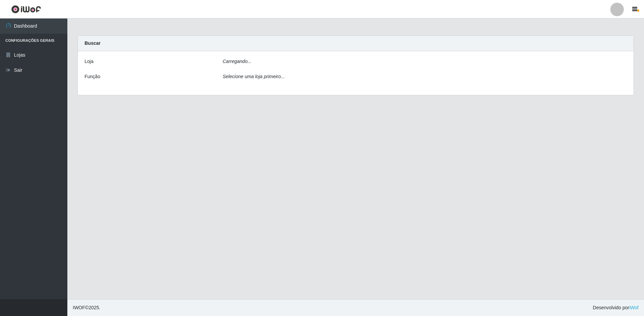  What do you see at coordinates (237, 61) in the screenshot?
I see `i: Carregando...` at bounding box center [237, 61].